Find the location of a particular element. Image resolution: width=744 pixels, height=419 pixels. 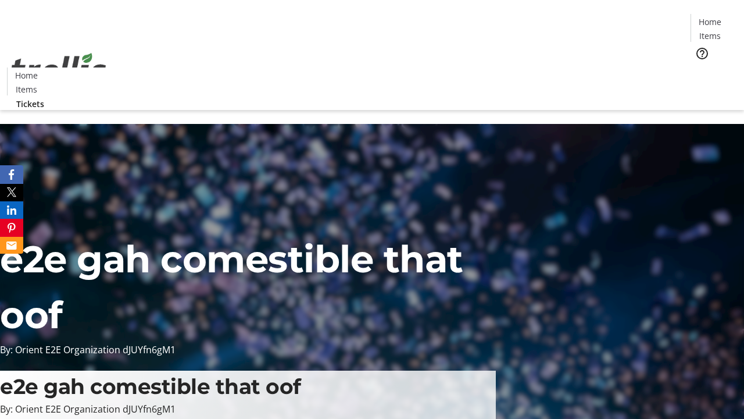

img: Orient E2E Organization dJUYfn6gM1's Logo is located at coordinates (59, 69).